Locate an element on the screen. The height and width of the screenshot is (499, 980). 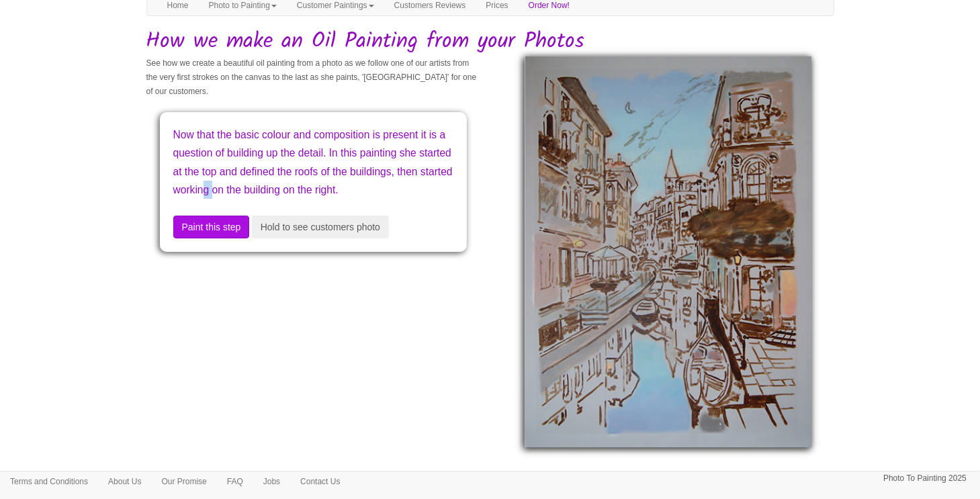
a: Jobs is located at coordinates (271, 481).